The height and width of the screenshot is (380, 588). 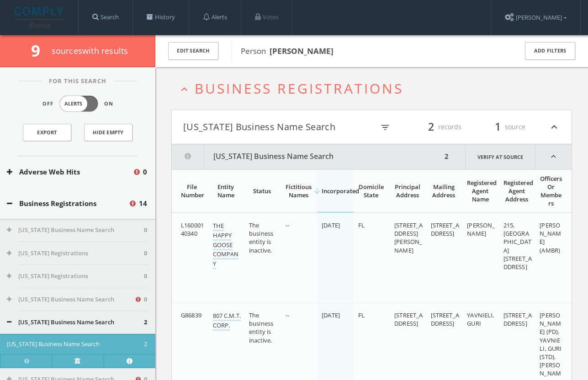 What do you see at coordinates (407, 191) in the screenshot?
I see `div: Principal Address` at bounding box center [407, 191].